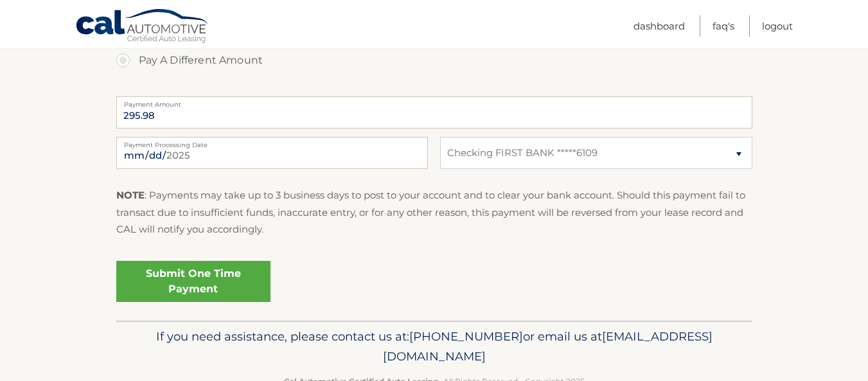  What do you see at coordinates (272, 153) in the screenshot?
I see `input: Payment Date` at bounding box center [272, 153].